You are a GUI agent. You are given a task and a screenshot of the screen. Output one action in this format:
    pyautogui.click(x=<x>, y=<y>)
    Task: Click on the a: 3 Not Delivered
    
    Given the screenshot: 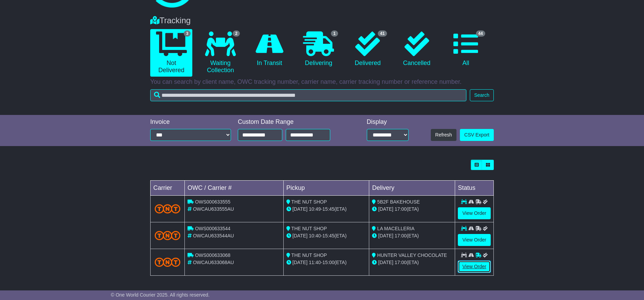 What is the action you would take?
    pyautogui.click(x=171, y=52)
    